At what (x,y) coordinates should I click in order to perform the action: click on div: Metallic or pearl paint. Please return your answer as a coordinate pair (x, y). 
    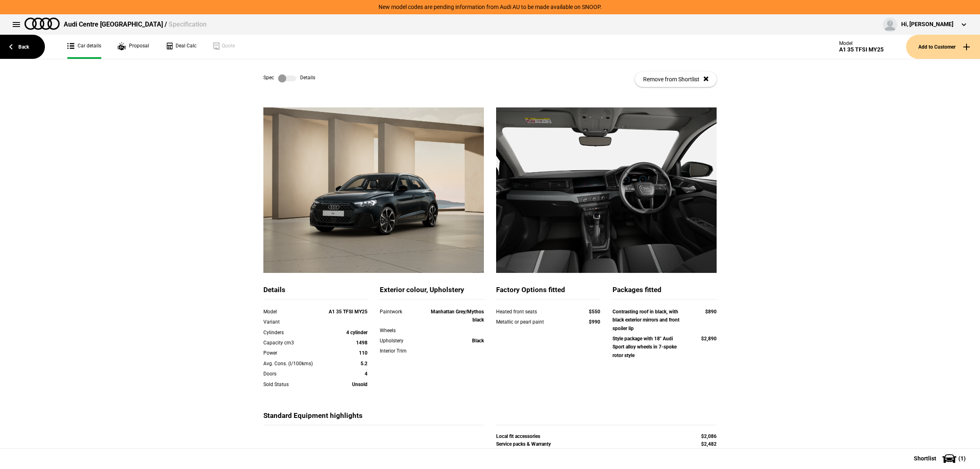
    Looking at the image, I should click on (532, 322).